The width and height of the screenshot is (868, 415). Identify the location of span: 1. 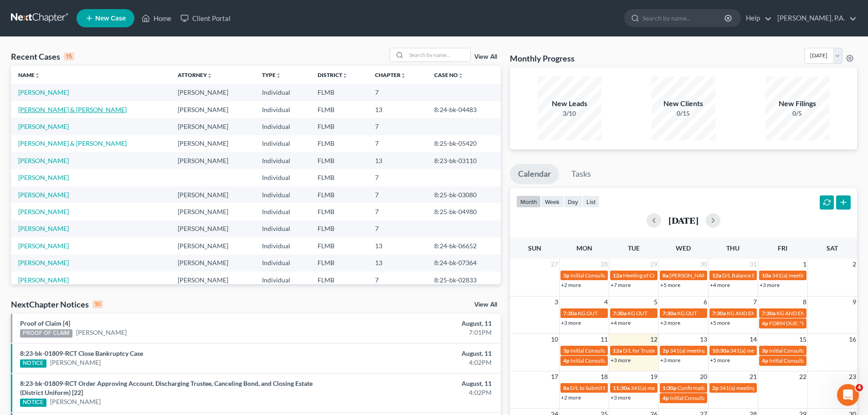
(804, 264).